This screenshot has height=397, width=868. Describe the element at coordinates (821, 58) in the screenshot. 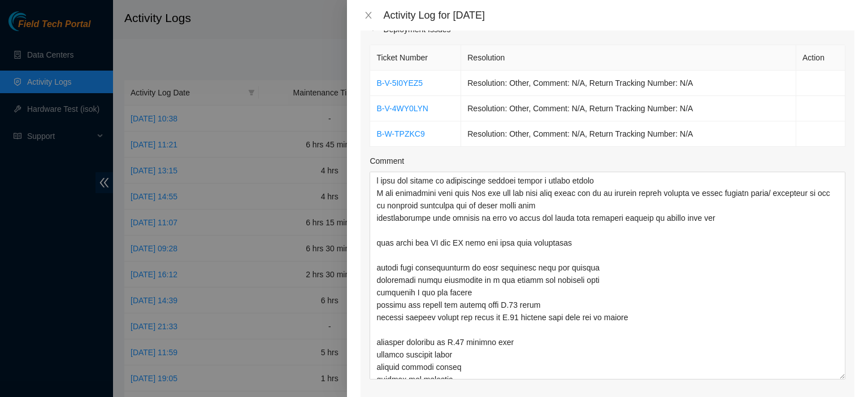

I see `th: Action` at that location.